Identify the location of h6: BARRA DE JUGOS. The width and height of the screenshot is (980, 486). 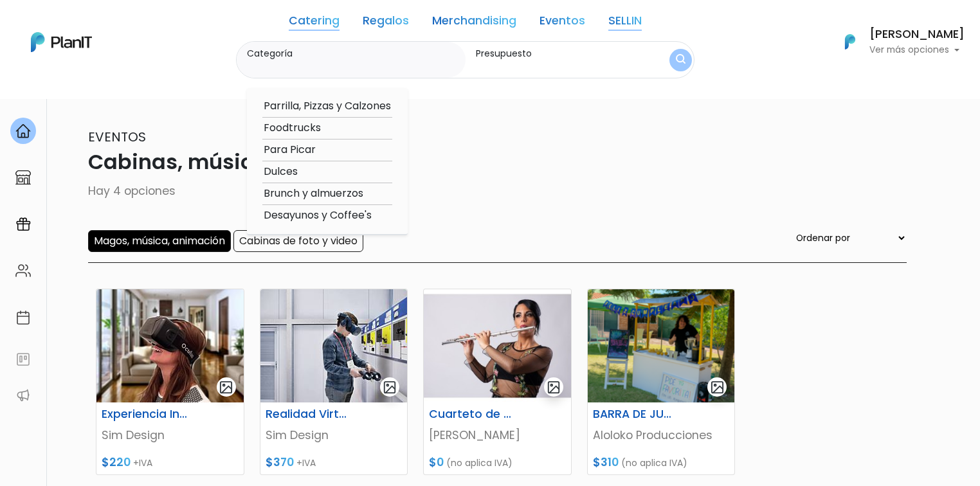
(636, 414).